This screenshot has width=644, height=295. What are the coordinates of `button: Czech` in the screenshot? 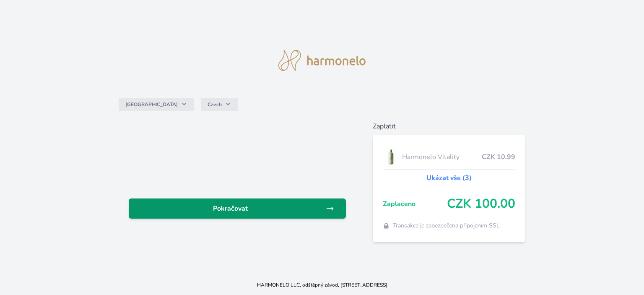 It's located at (220, 104).